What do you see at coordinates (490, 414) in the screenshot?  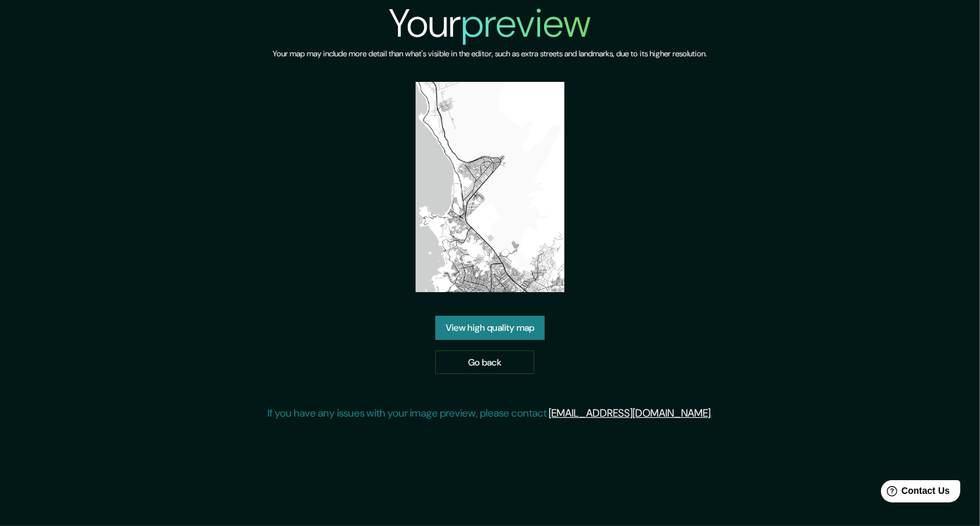 I see `p: If you have any issues with your image preview, please contact .` at bounding box center [490, 414].